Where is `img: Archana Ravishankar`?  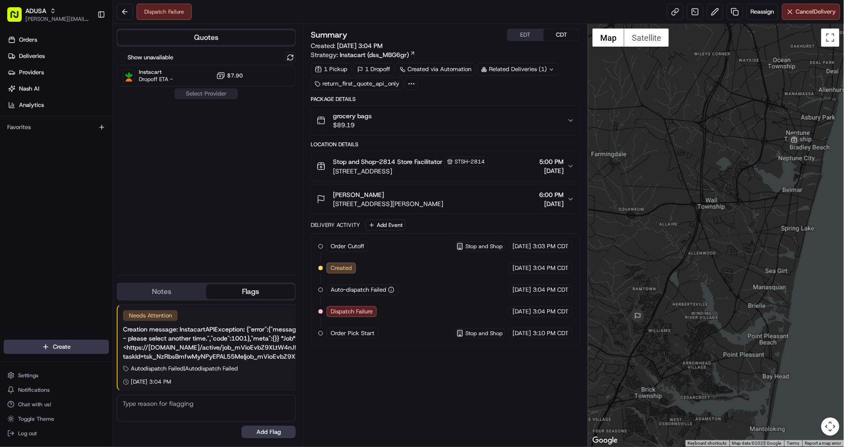 img: Archana Ravishankar is located at coordinates (16, 139).